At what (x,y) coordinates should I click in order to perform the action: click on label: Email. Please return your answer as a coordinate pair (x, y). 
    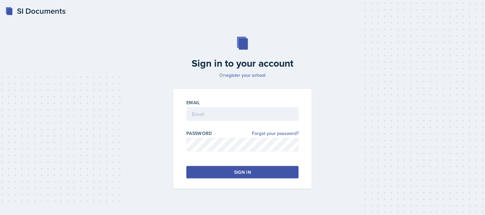
    Looking at the image, I should click on (193, 102).